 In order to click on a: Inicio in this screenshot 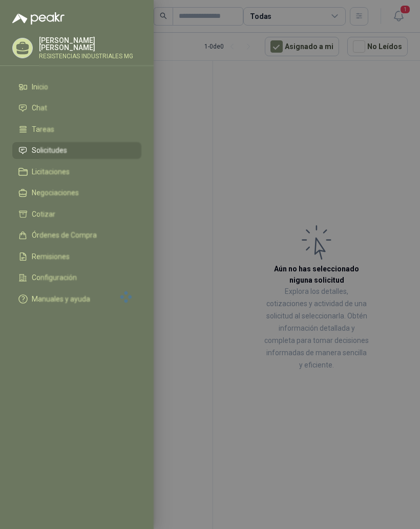, I will do `click(76, 87)`.